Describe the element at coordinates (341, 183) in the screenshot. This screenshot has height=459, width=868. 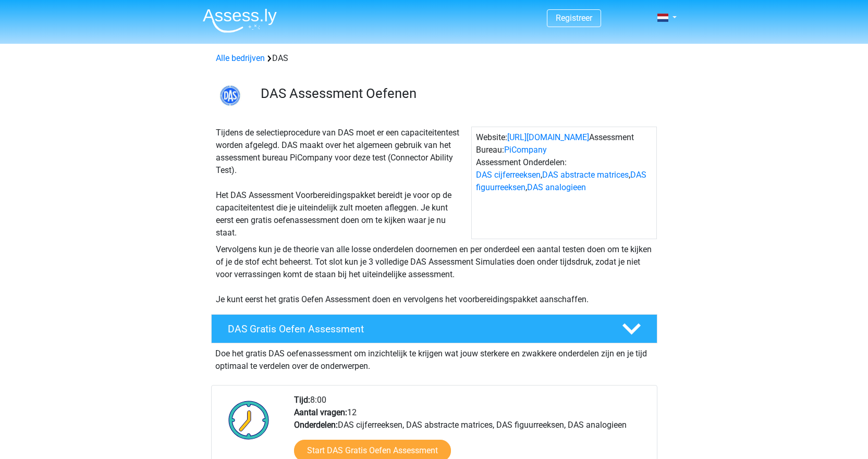
I see `div: Tijdens de selectieprocedure van DAS moet er een capaciteitentest worden afgelegd. DAS maakt over...` at that location.